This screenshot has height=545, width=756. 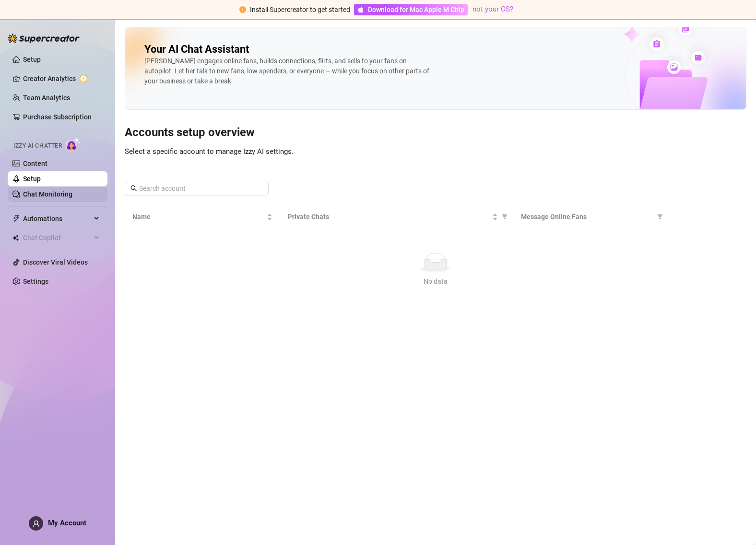 I want to click on a: Settings, so click(x=35, y=282).